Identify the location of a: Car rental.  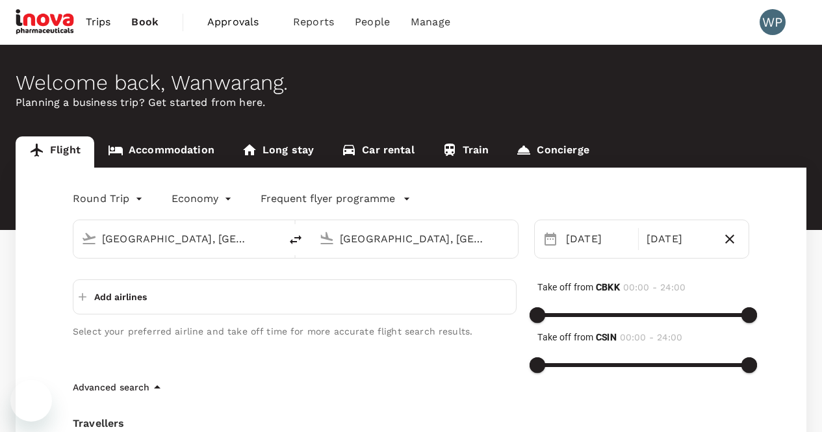
(377, 152).